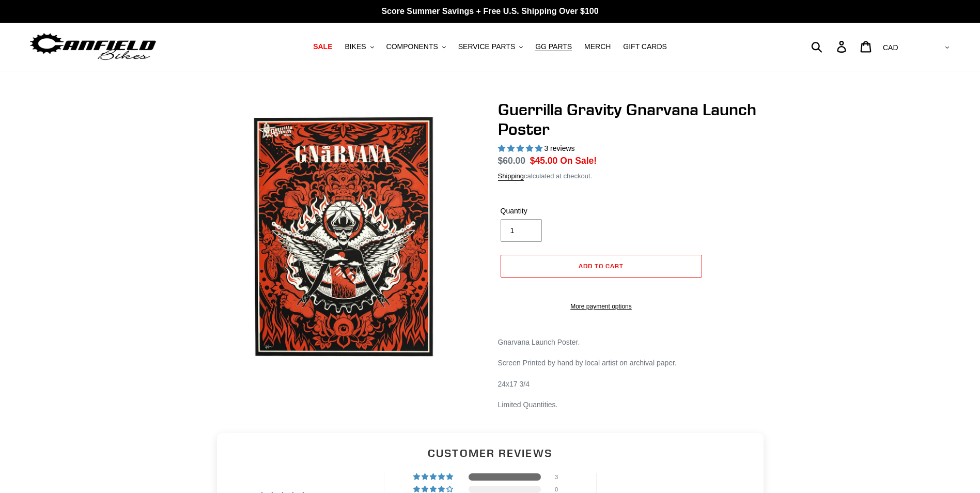 This screenshot has height=493, width=980. I want to click on input: Search, so click(830, 47).